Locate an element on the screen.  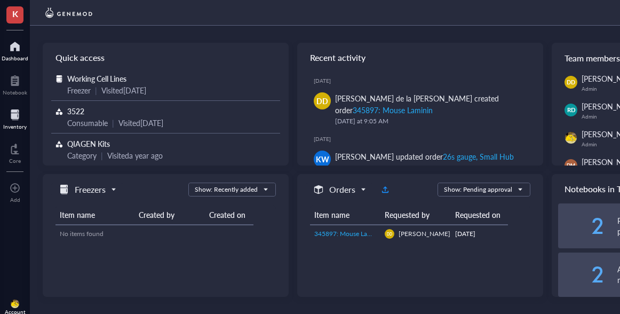
span: RD is located at coordinates (571, 110).